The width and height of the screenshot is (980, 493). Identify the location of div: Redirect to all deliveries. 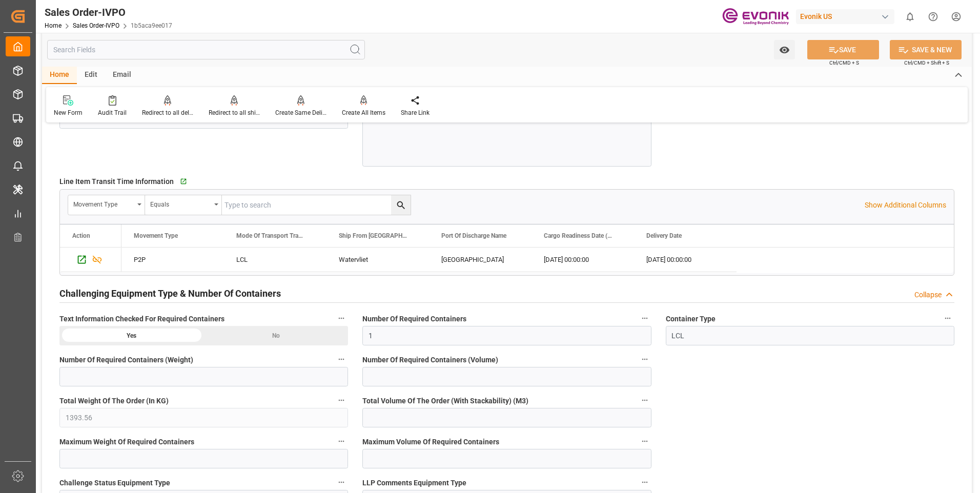
(168, 113).